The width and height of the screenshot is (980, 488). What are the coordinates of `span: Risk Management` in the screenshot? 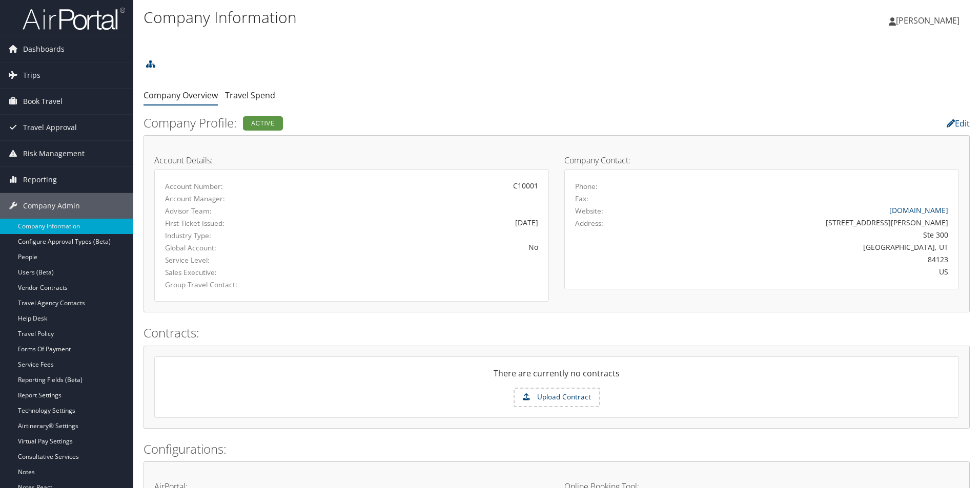 It's located at (54, 153).